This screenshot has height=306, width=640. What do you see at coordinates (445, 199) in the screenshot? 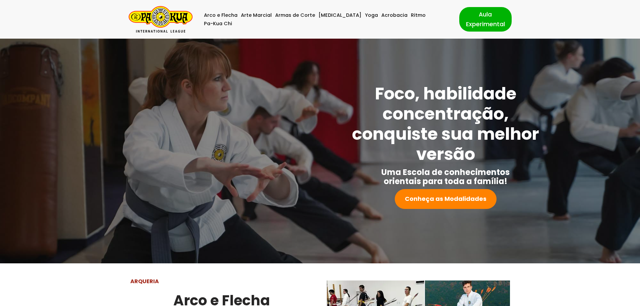
I see `a: Conheça as Modalidades` at bounding box center [445, 199].